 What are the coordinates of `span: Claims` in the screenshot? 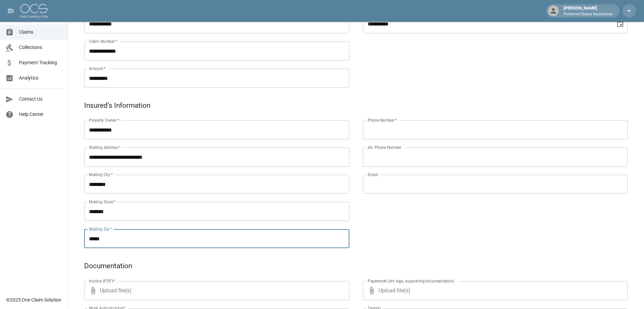 It's located at (41, 32).